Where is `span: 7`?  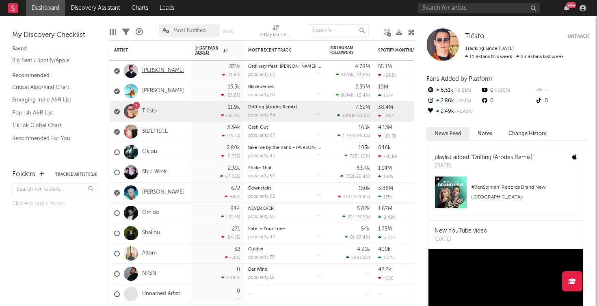
span: 7 is located at coordinates (352, 258).